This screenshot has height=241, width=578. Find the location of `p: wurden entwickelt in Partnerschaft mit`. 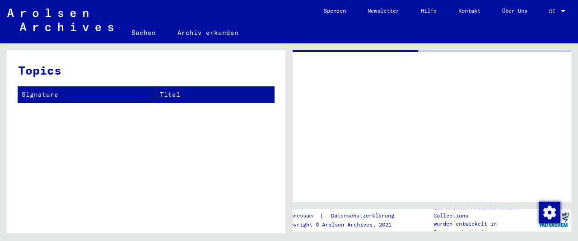

p: wurden entwickelt in Partnerschaft mit is located at coordinates (485, 228).